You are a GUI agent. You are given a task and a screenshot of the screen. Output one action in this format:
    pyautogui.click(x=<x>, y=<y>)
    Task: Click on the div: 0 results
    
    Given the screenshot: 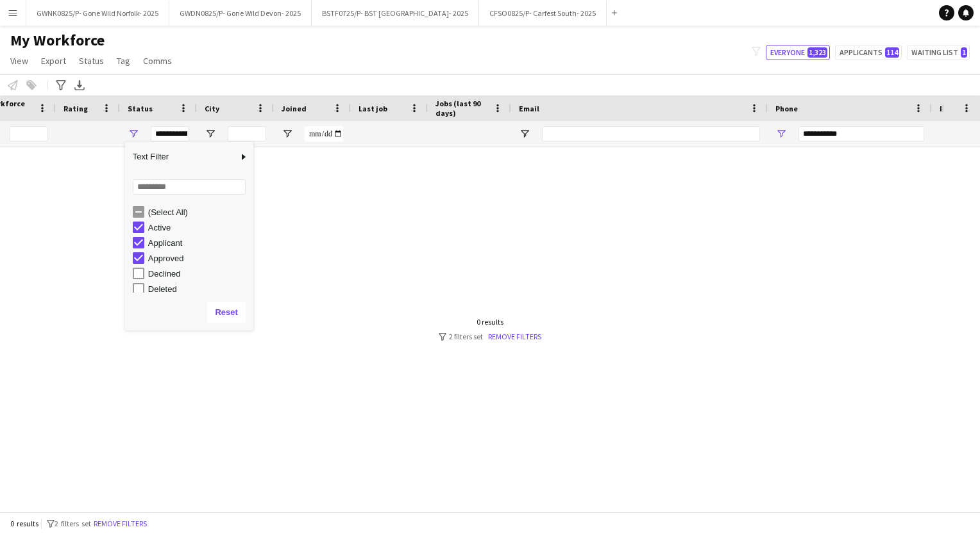 What is the action you would take?
    pyautogui.click(x=490, y=322)
    